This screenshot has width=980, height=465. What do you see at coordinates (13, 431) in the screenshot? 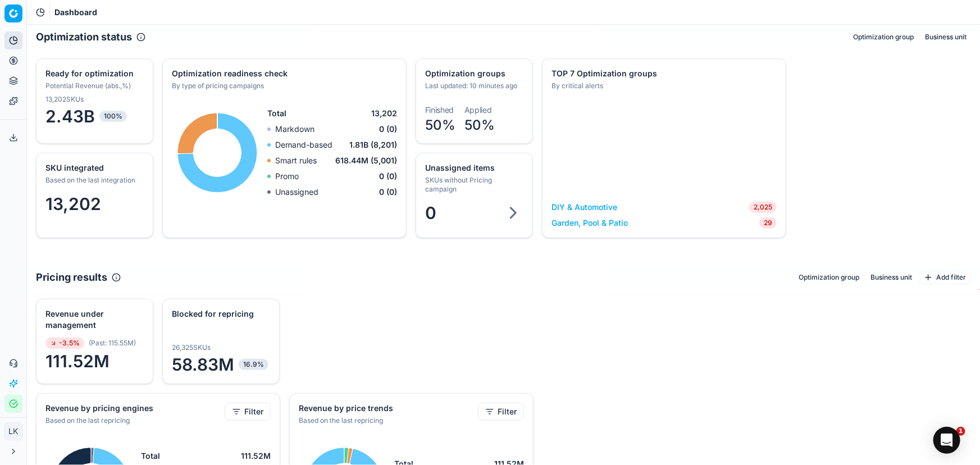
I see `button: LK` at bounding box center [13, 431].